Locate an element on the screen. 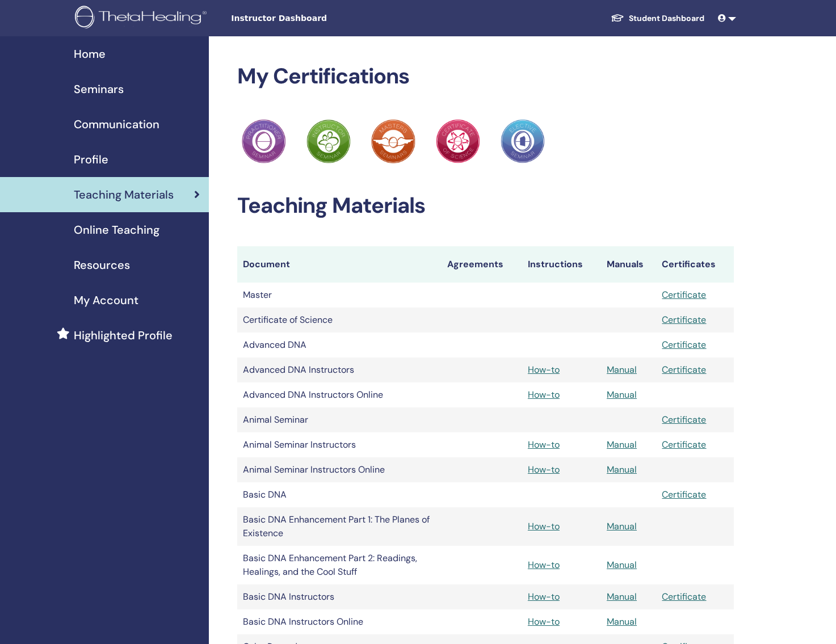 The width and height of the screenshot is (836, 644). span: Teaching Materials is located at coordinates (124, 195).